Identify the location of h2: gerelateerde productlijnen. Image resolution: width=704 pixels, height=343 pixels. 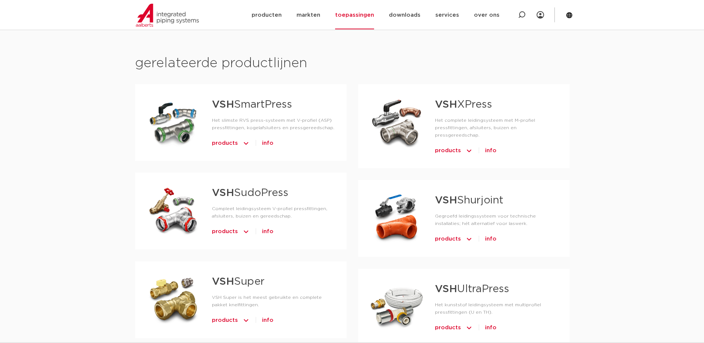
(352, 64).